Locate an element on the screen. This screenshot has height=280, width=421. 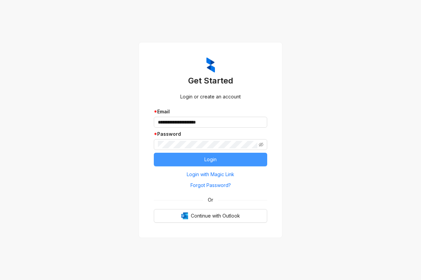
span: Continue with Outlook is located at coordinates (215, 216).